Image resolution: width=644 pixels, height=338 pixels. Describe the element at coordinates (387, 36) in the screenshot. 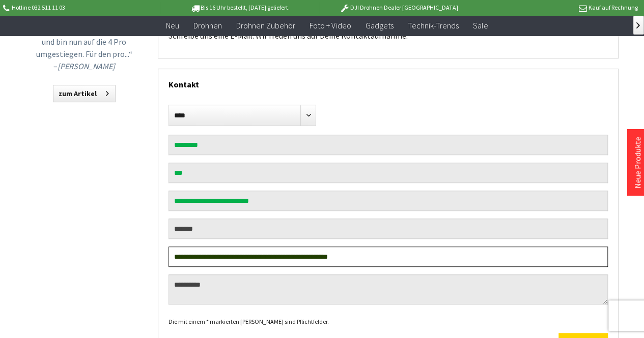

I see `p: Schreibe uns eine E-Mail. Wir freuen uns auf Deine Kontaktaufnahme.` at that location.